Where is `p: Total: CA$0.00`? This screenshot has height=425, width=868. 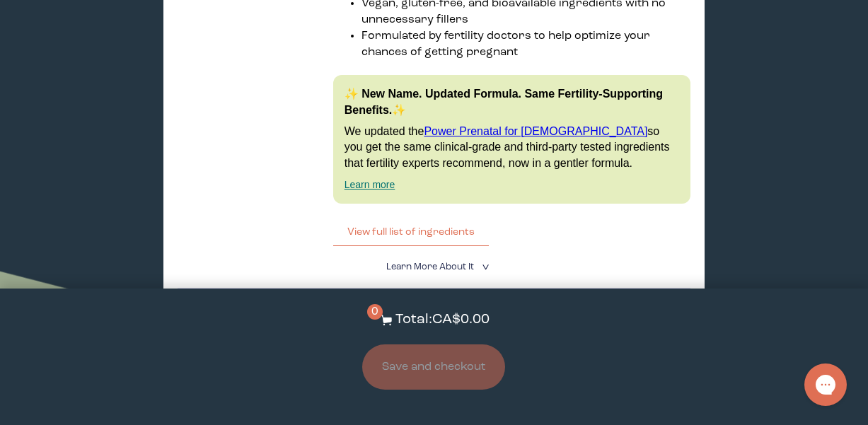 p: Total: CA$0.00 is located at coordinates (442, 319).